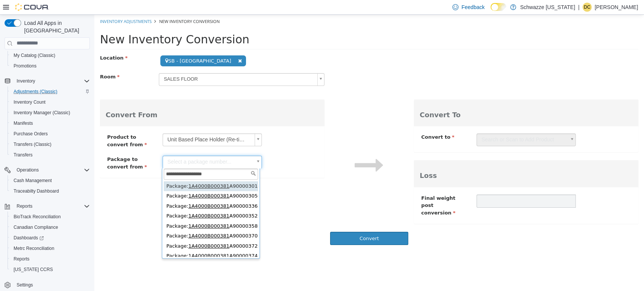 The height and width of the screenshot is (291, 644). What do you see at coordinates (117, 241) in the screenshot?
I see `div: Package: A9000037469` at bounding box center [117, 241].